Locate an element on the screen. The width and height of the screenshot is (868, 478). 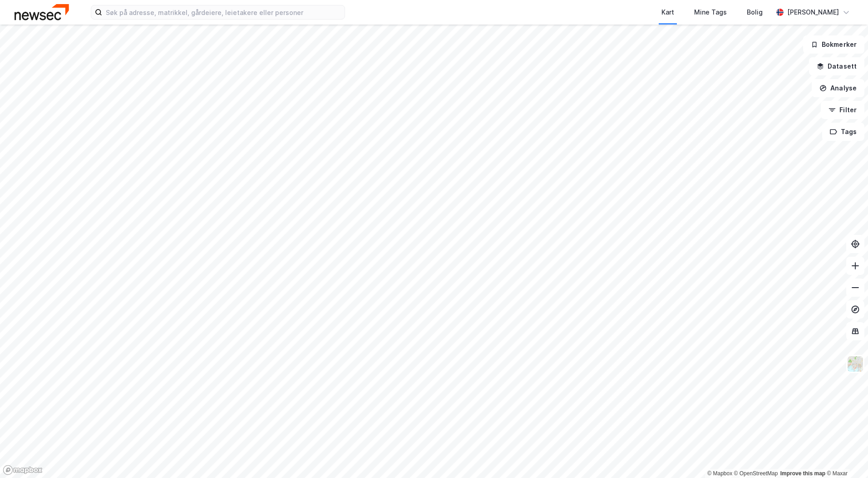
a: OpenStreetMap is located at coordinates (756, 473).